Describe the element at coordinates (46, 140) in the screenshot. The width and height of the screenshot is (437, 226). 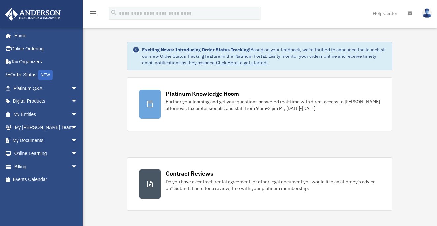
I see `a: My Documentsarrow_drop_down` at that location.